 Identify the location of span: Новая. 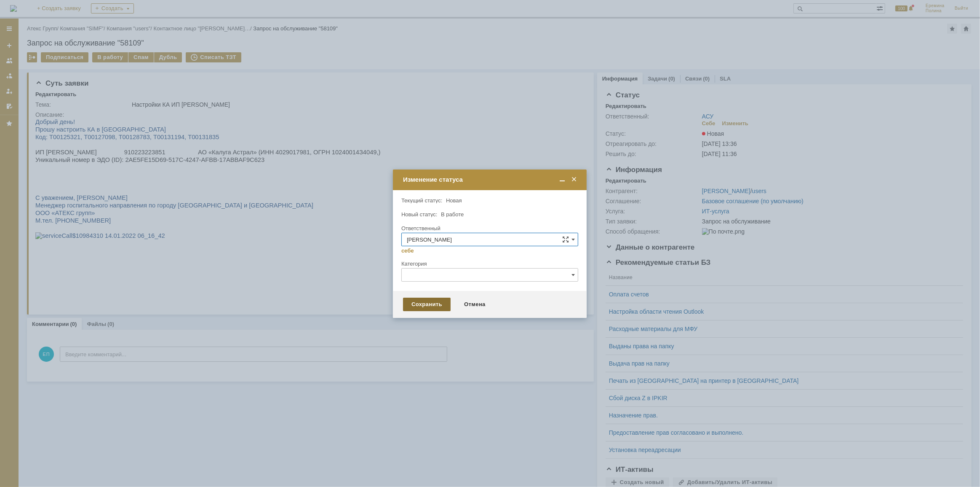
(454, 200).